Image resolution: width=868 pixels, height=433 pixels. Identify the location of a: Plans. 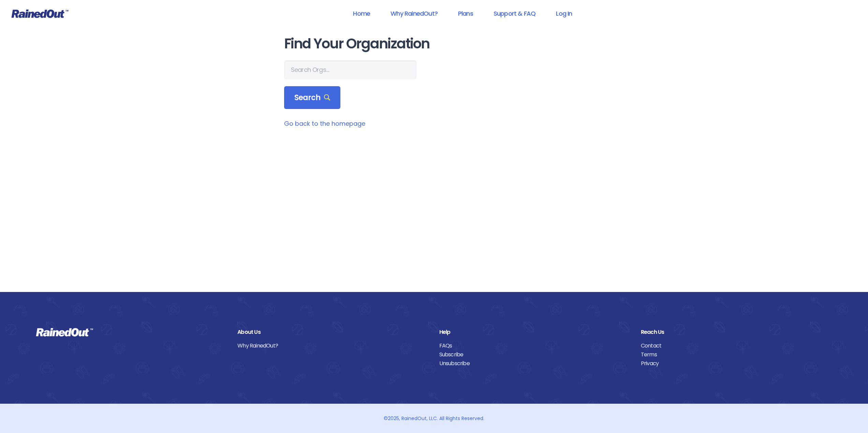
(465, 13).